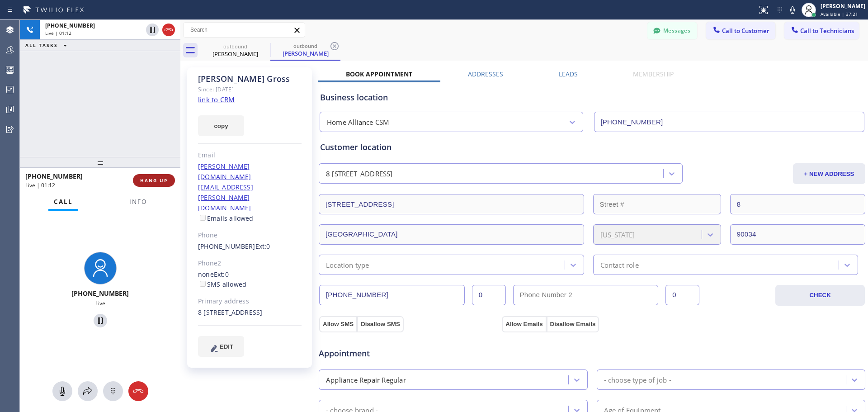 Image resolution: width=868 pixels, height=412 pixels. What do you see at coordinates (366, 379) in the screenshot?
I see `div: Appliance Repair Regular` at bounding box center [366, 379].